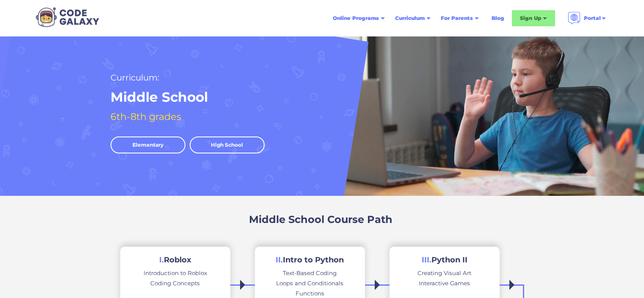 This screenshot has width=644, height=298. Describe the element at coordinates (279, 260) in the screenshot. I see `span: II.` at that location.